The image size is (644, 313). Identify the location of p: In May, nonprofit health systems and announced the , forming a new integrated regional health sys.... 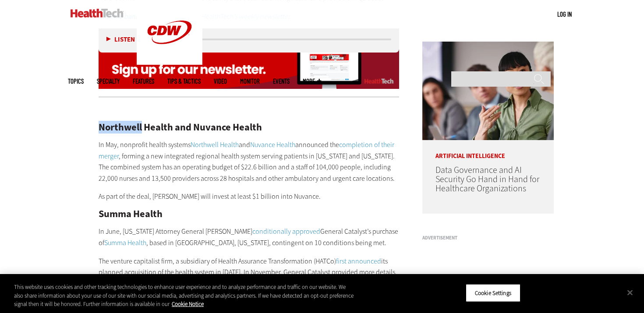
(249, 162).